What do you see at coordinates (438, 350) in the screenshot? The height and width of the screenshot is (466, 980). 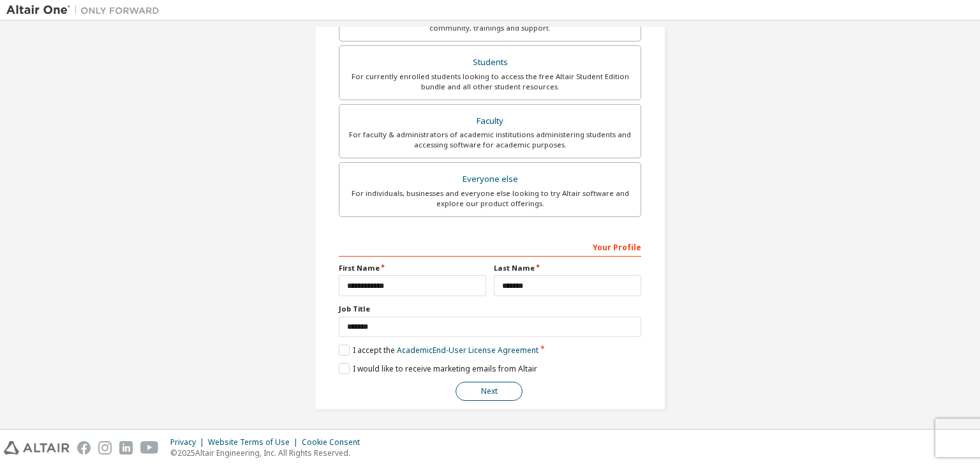 I see `label: I accept the` at bounding box center [438, 350].